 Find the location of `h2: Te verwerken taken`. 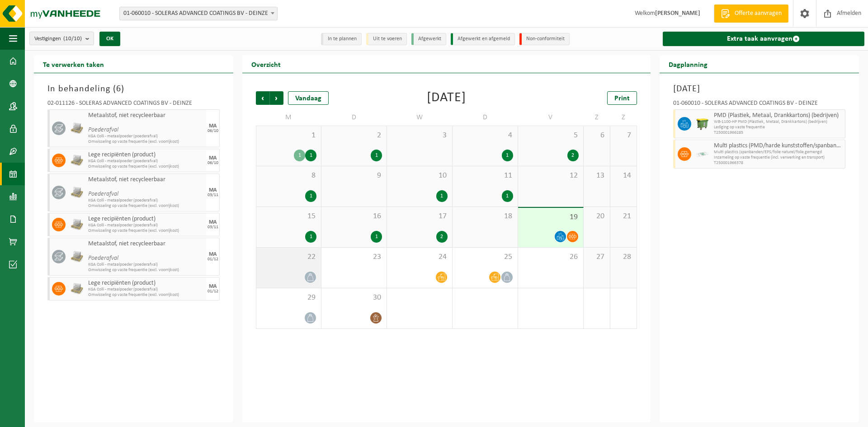

h2: Te verwerken taken is located at coordinates (73, 64).